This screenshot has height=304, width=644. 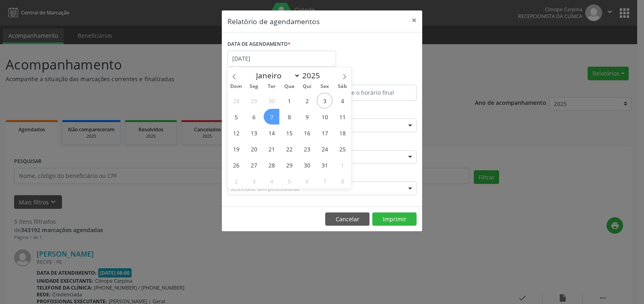 I want to click on span: Novembro 3, 2025, so click(x=253, y=181).